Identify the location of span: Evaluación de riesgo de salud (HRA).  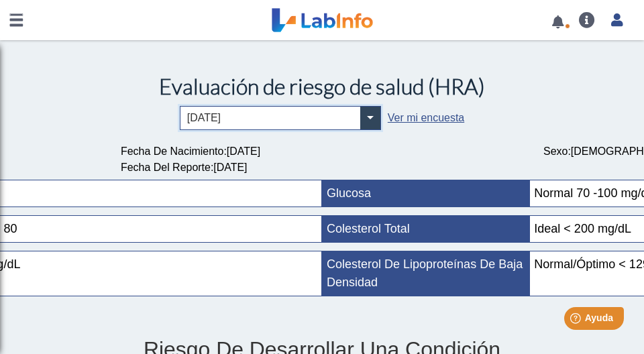
(322, 86).